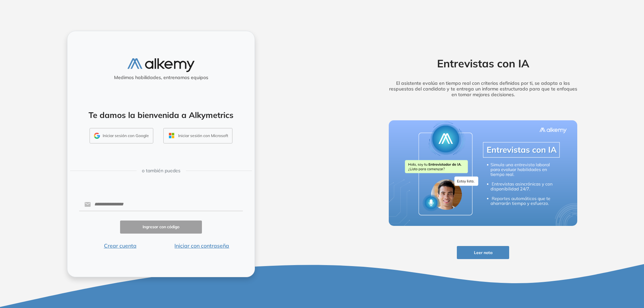 The height and width of the screenshot is (308, 644). Describe the element at coordinates (161, 115) in the screenshot. I see `h4: Te damos la bienvenida a Alkymetrics` at that location.